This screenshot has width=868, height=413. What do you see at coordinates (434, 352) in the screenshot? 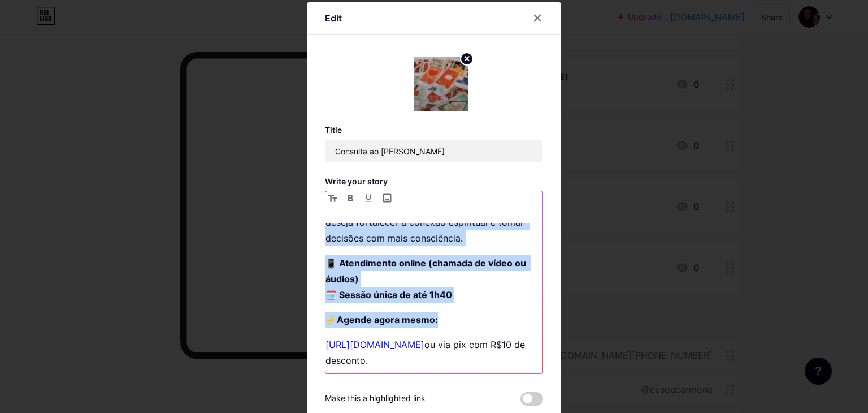
I see `p: ou via pix com R$10 de desconto.` at bounding box center [434, 352].